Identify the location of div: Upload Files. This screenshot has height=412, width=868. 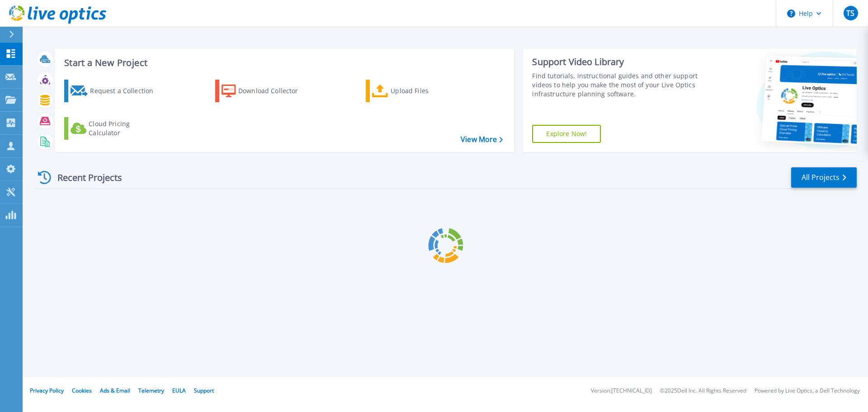
(427, 91).